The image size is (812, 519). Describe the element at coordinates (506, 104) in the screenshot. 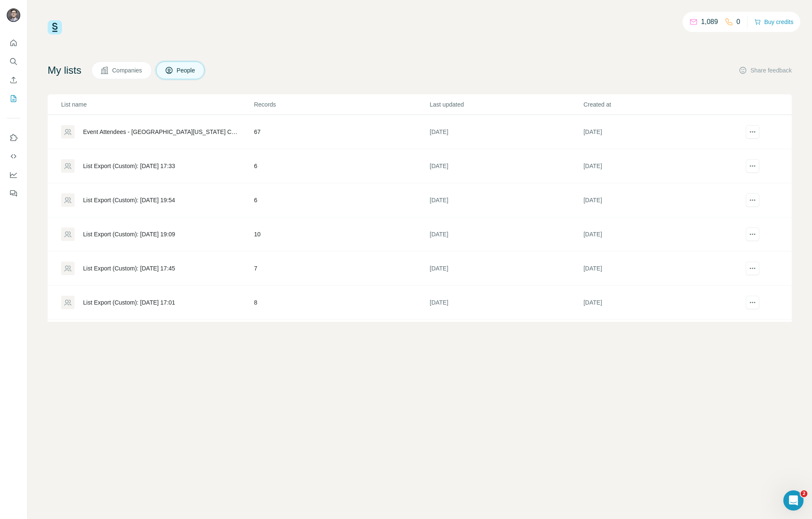

I see `p: Last updated` at that location.